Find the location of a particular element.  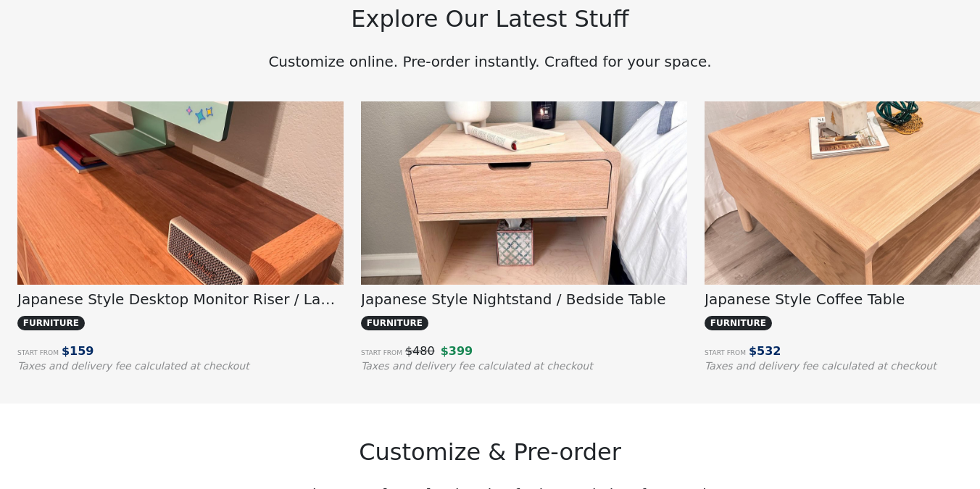

span: $ 399 is located at coordinates (457, 351).